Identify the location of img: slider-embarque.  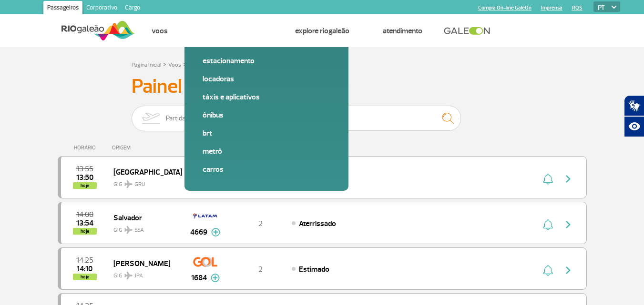
(150, 118).